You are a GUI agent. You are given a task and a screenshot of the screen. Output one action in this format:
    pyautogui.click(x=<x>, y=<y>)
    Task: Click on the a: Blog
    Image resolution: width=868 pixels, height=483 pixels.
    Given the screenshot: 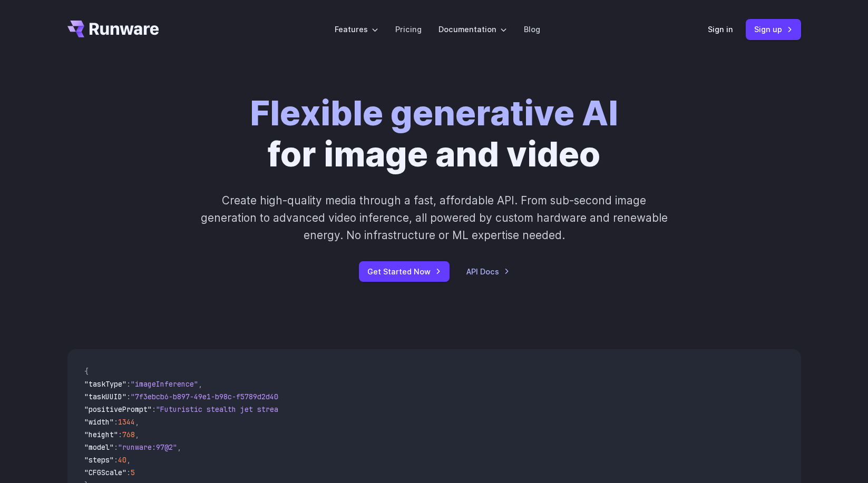 What is the action you would take?
    pyautogui.click(x=532, y=29)
    